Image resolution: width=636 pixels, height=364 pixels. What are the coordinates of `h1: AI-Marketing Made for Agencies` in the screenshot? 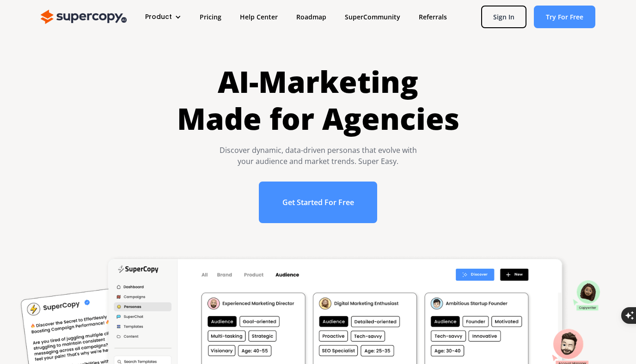 It's located at (318, 100).